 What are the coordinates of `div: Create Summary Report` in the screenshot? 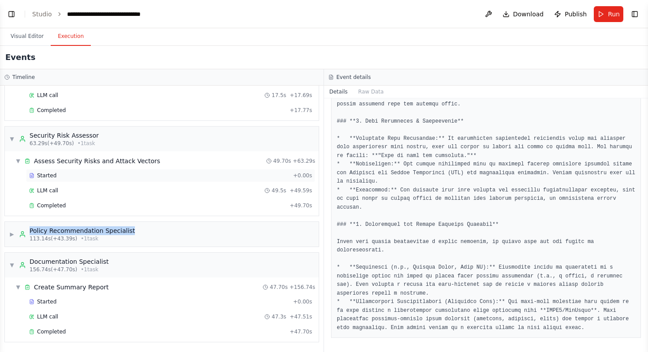 It's located at (71, 287).